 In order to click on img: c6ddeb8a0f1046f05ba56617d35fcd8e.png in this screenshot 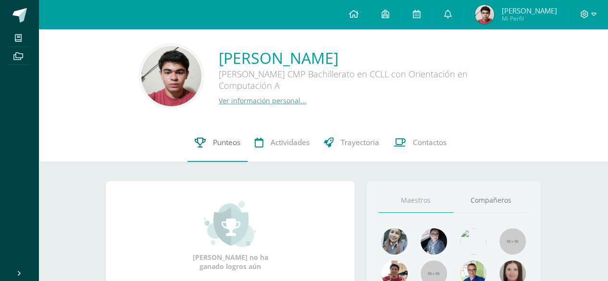, I will do `click(485, 14)`.